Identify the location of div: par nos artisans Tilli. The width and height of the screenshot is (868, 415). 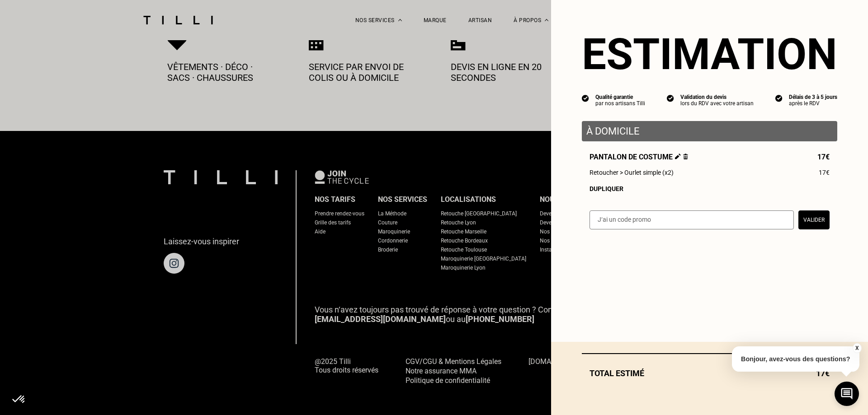
(621, 104).